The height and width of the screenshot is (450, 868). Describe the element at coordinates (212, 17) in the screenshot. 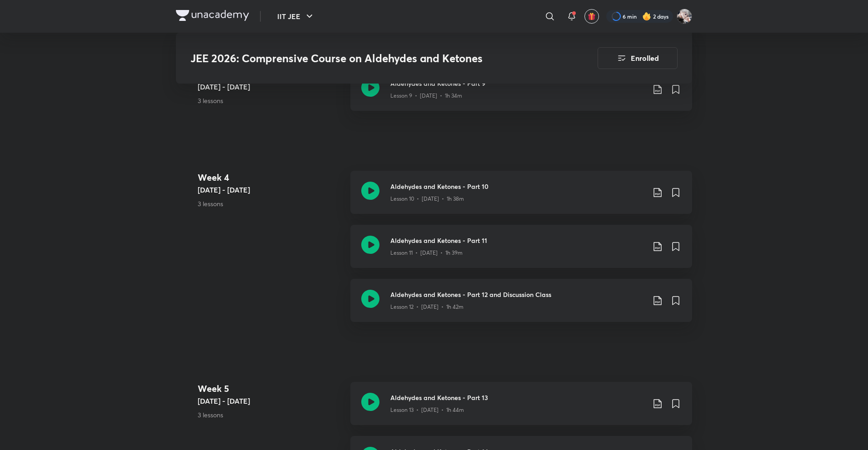

I see `a: Company Logo` at that location.